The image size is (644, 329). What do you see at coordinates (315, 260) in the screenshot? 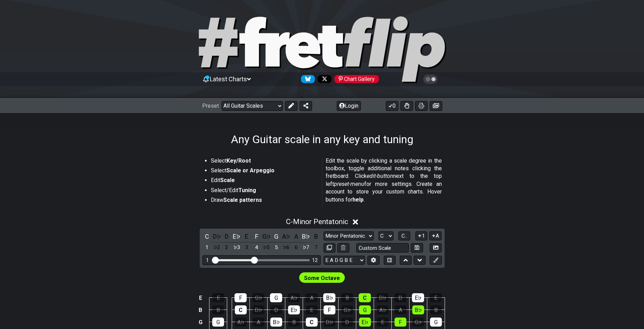
I see `div: 12` at bounding box center [315, 260].